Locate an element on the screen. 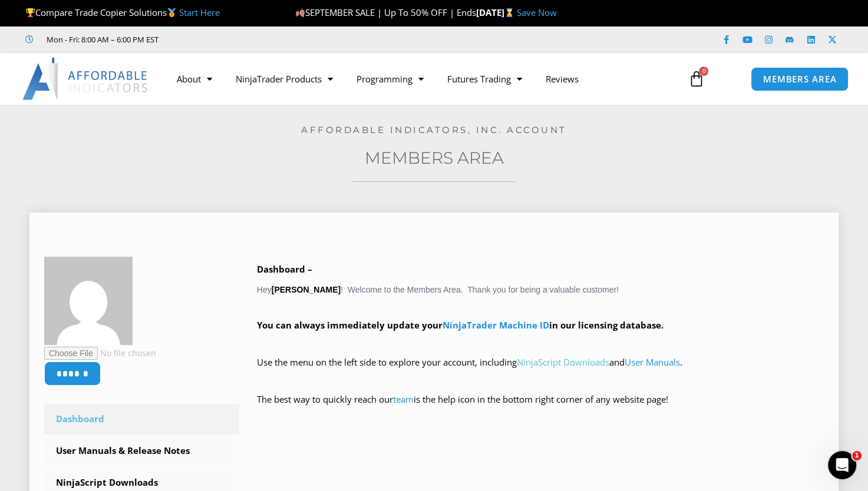  div: Hey ! Welcome to the Members Area. Thank you for being a valuable customer! is located at coordinates (540, 343).